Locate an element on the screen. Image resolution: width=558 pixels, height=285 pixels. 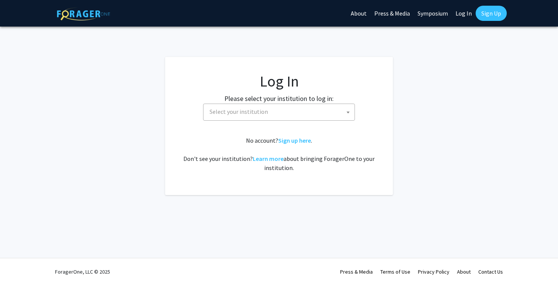
a: Contact Us is located at coordinates (491, 272).